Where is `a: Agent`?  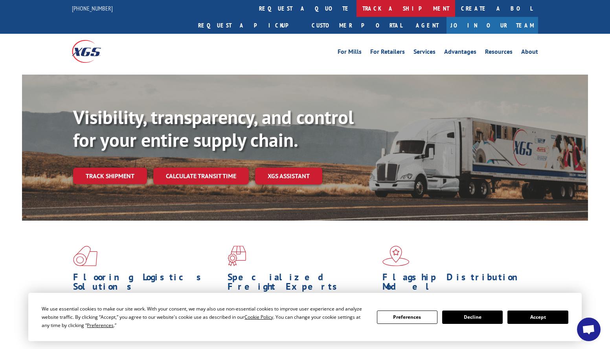 a: Agent is located at coordinates (427, 25).